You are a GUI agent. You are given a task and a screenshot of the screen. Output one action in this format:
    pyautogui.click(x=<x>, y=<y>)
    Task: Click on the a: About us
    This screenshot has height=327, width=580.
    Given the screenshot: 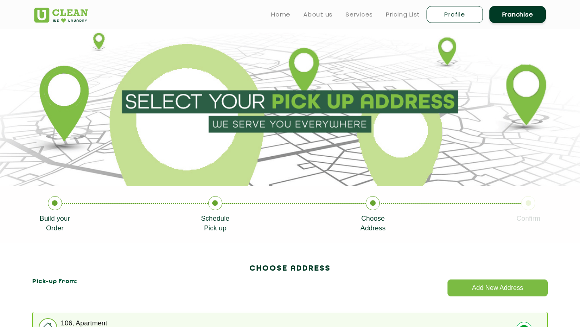 What is the action you would take?
    pyautogui.click(x=318, y=15)
    